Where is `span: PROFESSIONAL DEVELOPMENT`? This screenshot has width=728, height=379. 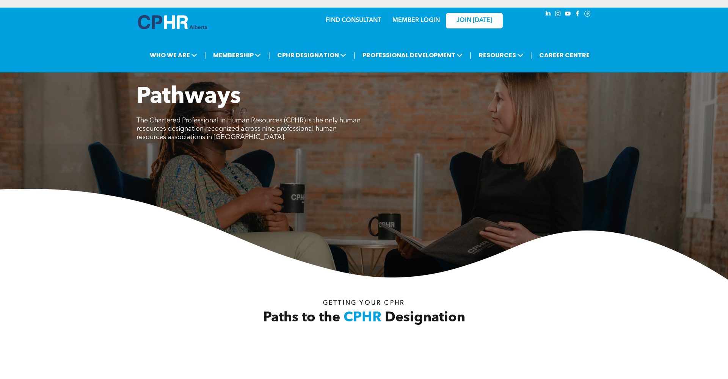
span: PROFESSIONAL DEVELOPMENT is located at coordinates (413, 55).